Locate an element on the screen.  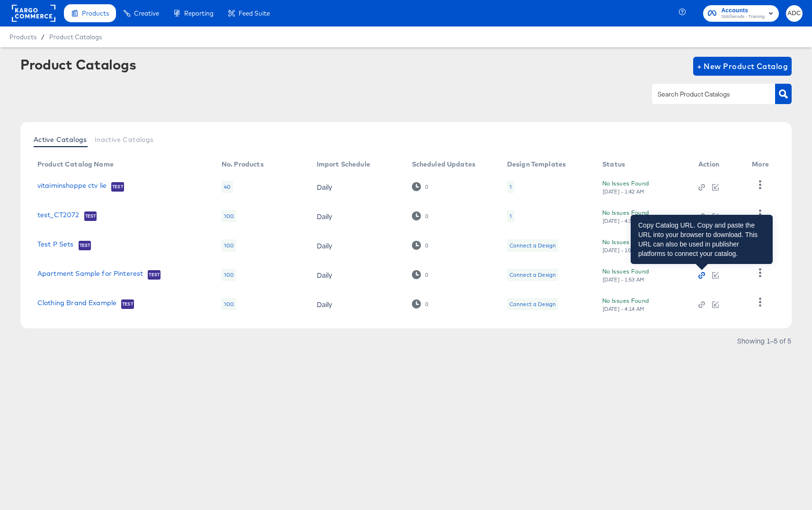
input: Search Product Catalogs is located at coordinates (706, 95).